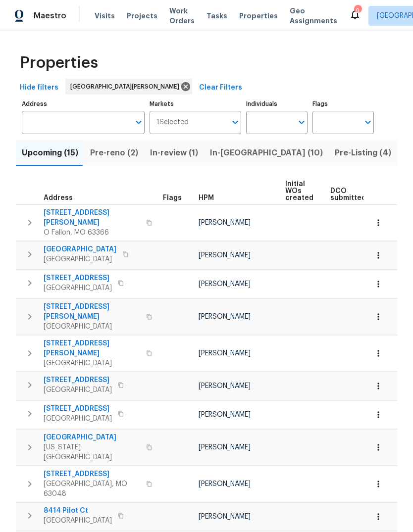 This screenshot has width=413, height=532. Describe the element at coordinates (358, 11) in the screenshot. I see `div: 9` at that location.